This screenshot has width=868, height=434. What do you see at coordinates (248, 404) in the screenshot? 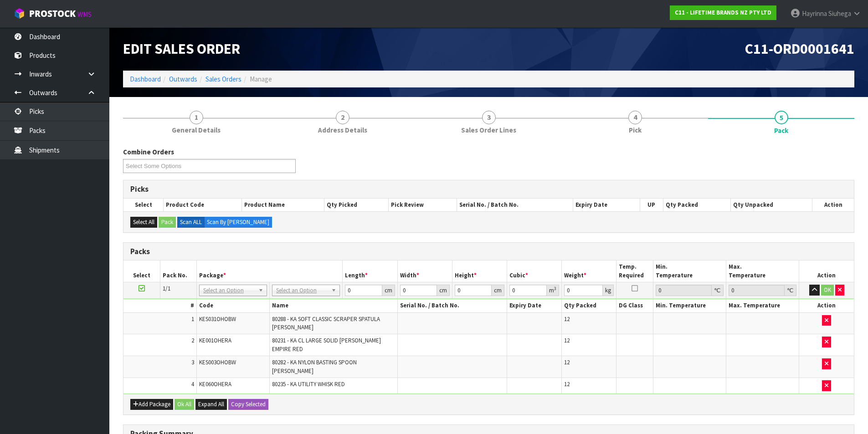
I see `button: Copy Selected` at bounding box center [248, 404].